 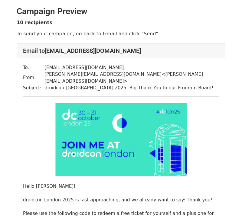 I want to click on td: From:, so click(x=34, y=78).